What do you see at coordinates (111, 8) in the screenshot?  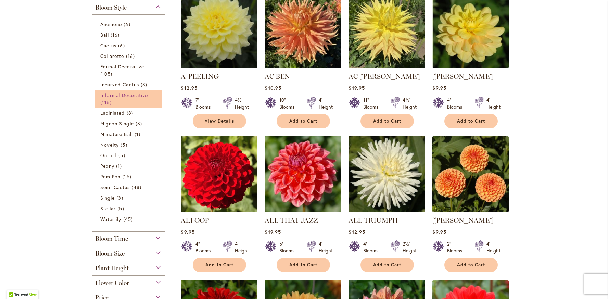 I see `span: Bloom Style` at bounding box center [111, 8].